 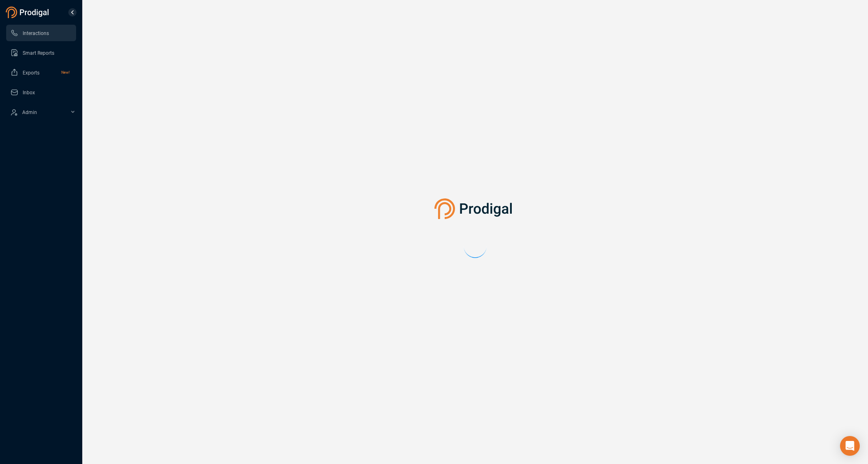 What do you see at coordinates (65, 72) in the screenshot?
I see `span: New!` at bounding box center [65, 72].